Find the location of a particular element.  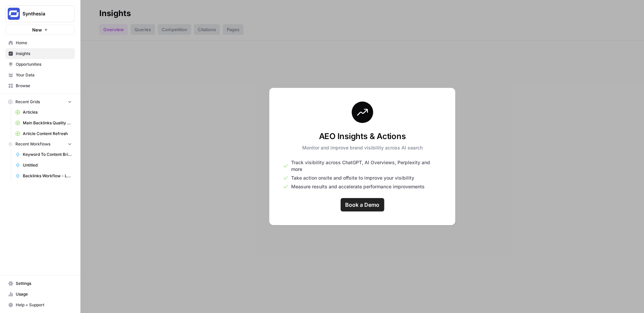

button: Help + Support is located at coordinates (40, 305).